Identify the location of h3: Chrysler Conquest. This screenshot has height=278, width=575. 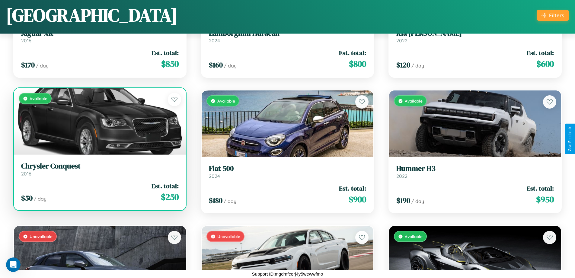
(100, 166).